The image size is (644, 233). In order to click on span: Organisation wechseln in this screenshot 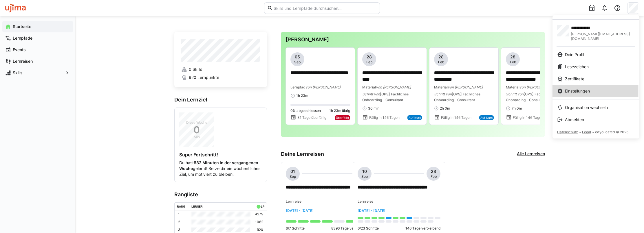, I will do `click(586, 108)`.